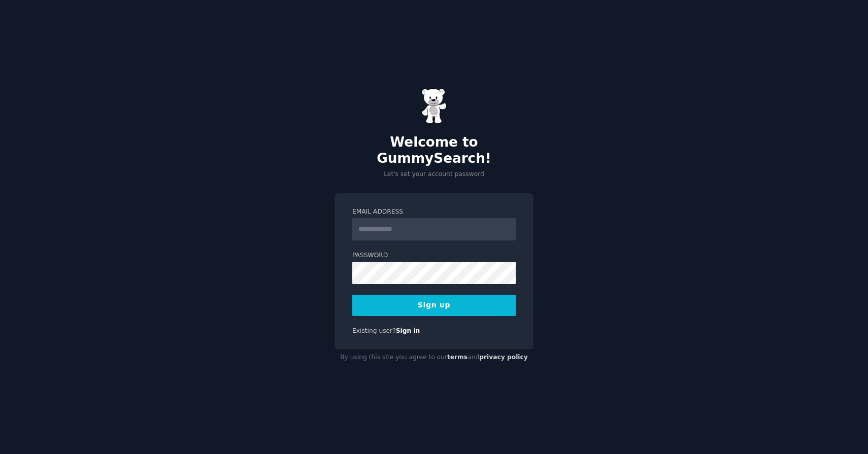 This screenshot has height=454, width=868. I want to click on label: Email Address, so click(434, 212).